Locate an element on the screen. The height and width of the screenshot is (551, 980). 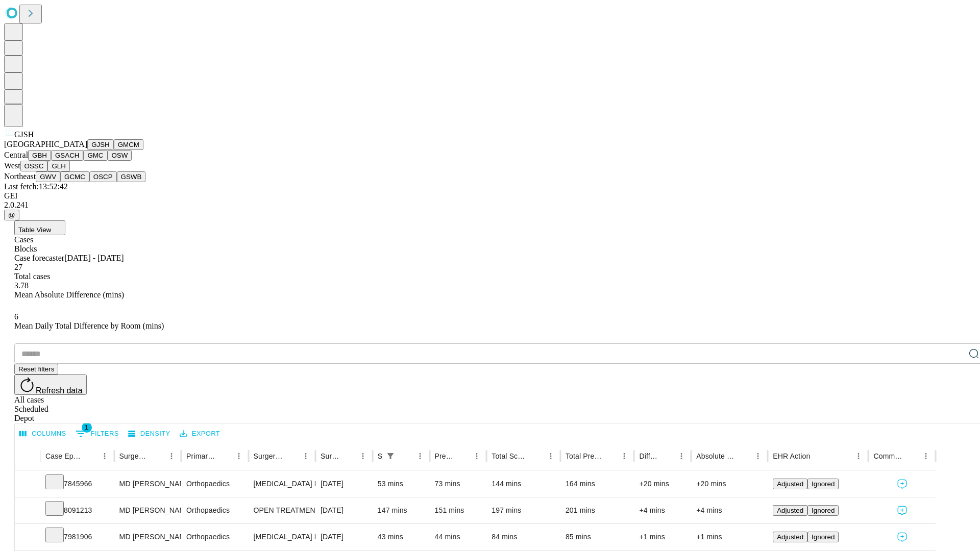
div: Surgery Date is located at coordinates (331, 456).